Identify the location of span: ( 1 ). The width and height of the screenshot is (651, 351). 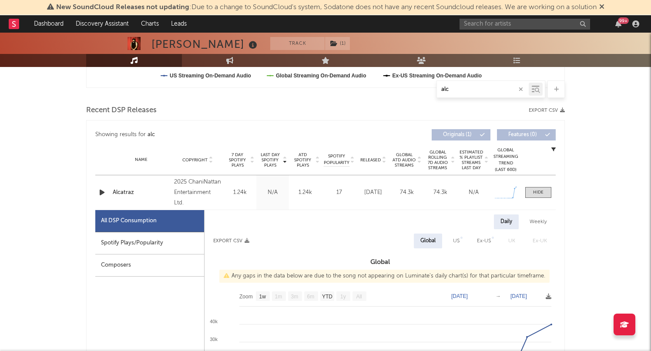
(338, 44).